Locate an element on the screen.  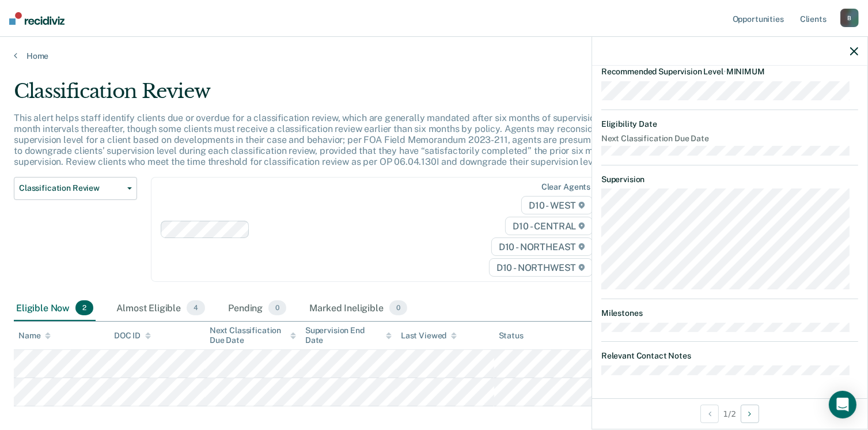
dt: Next Classification Due Date is located at coordinates (730, 138).